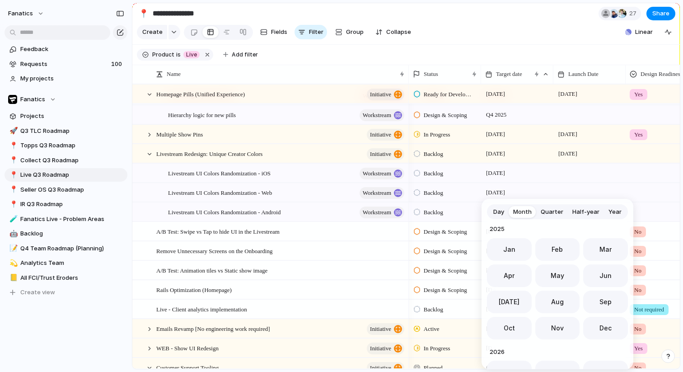 This screenshot has width=683, height=372. What do you see at coordinates (522, 212) in the screenshot?
I see `button: Month` at bounding box center [522, 212].